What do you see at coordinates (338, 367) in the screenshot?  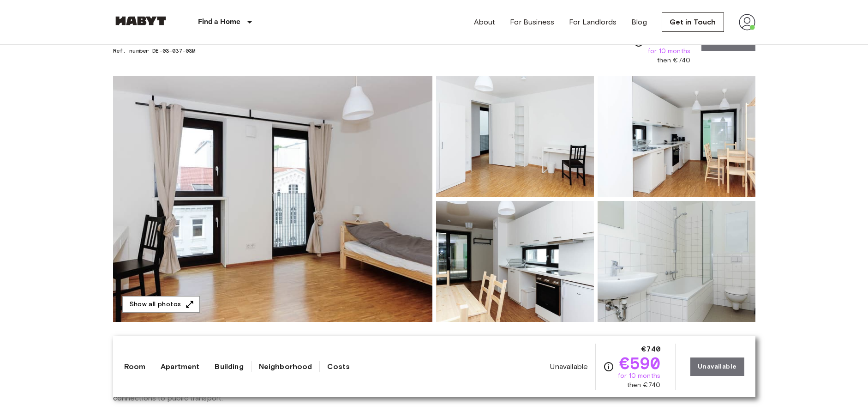 I see `a: Costs` at bounding box center [338, 367].